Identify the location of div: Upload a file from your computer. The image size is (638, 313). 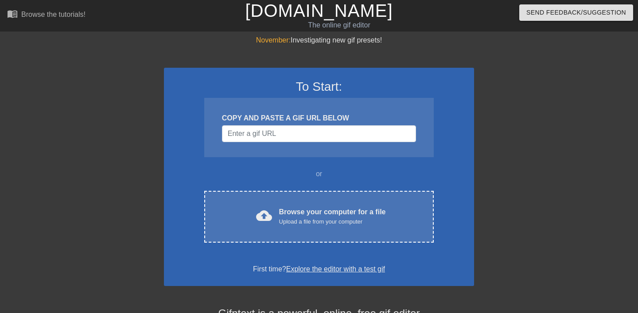
(332, 222).